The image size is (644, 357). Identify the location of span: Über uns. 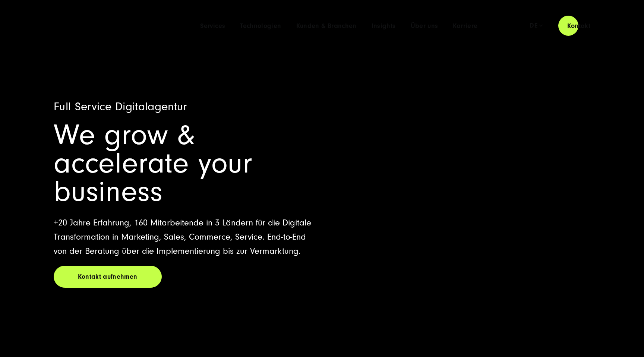
(425, 26).